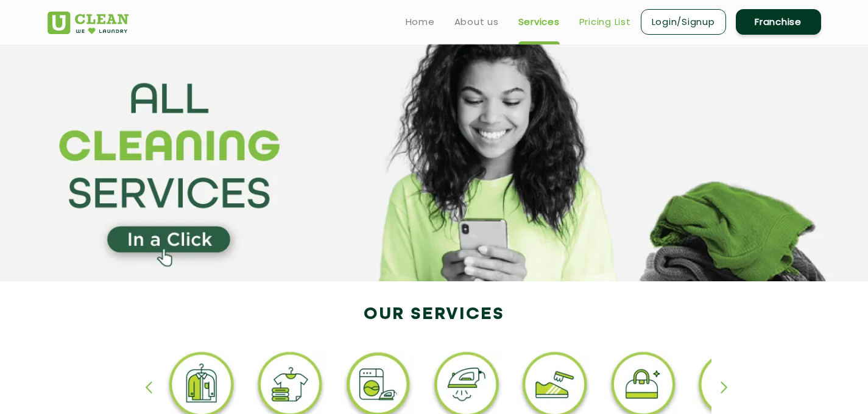  What do you see at coordinates (539, 22) in the screenshot?
I see `a: Services` at bounding box center [539, 22].